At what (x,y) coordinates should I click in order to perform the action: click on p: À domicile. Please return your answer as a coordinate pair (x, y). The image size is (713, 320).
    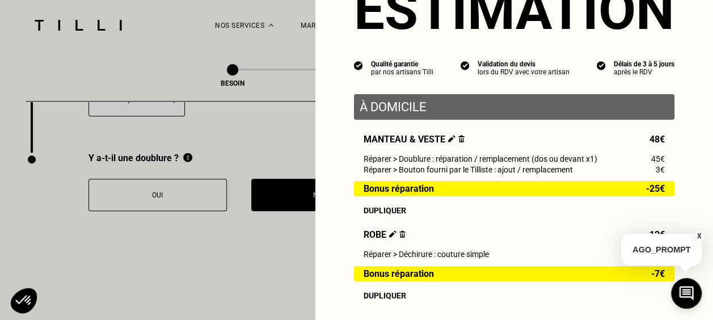
    Looking at the image, I should click on (514, 107).